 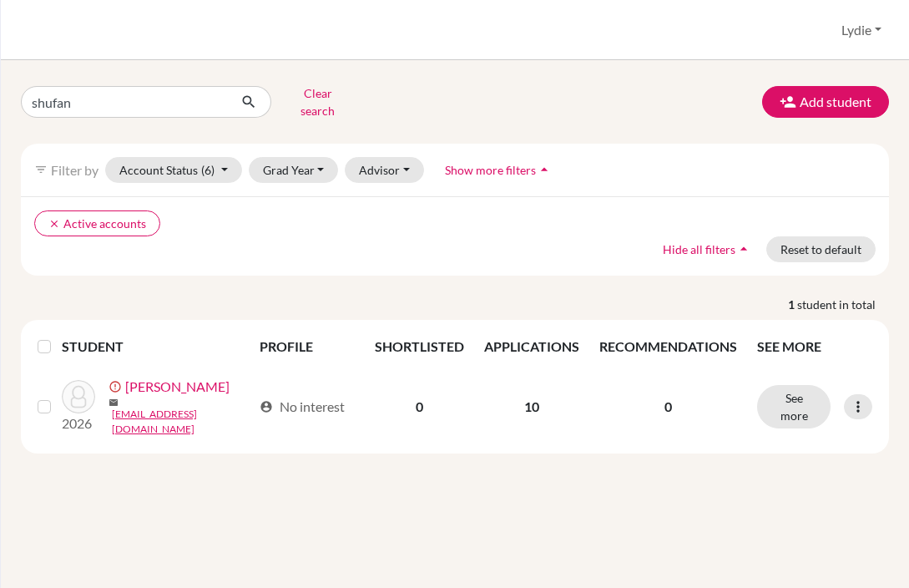 What do you see at coordinates (821, 249) in the screenshot?
I see `button: Reset to default` at bounding box center [821, 249].